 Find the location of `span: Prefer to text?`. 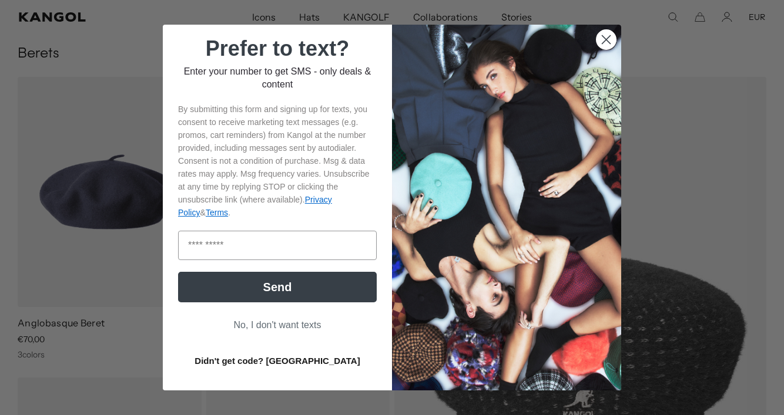

span: Prefer to text? is located at coordinates (277, 48).